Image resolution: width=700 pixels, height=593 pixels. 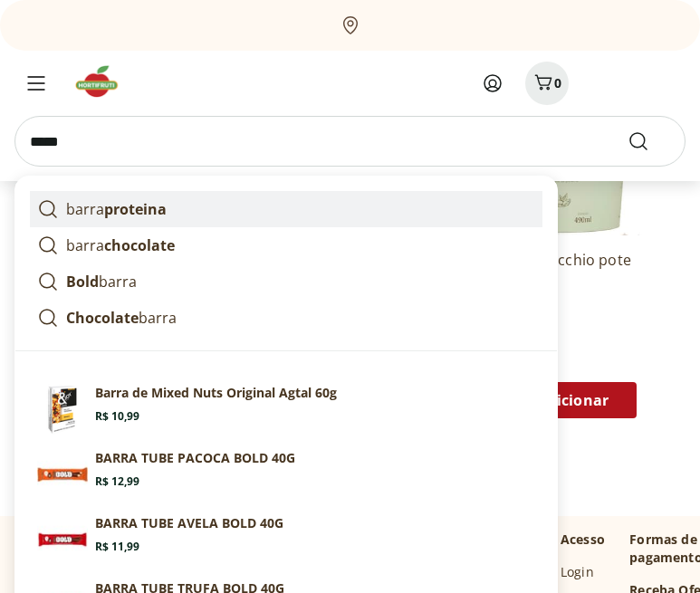 I want to click on a: Chocolatebarra, so click(x=286, y=318).